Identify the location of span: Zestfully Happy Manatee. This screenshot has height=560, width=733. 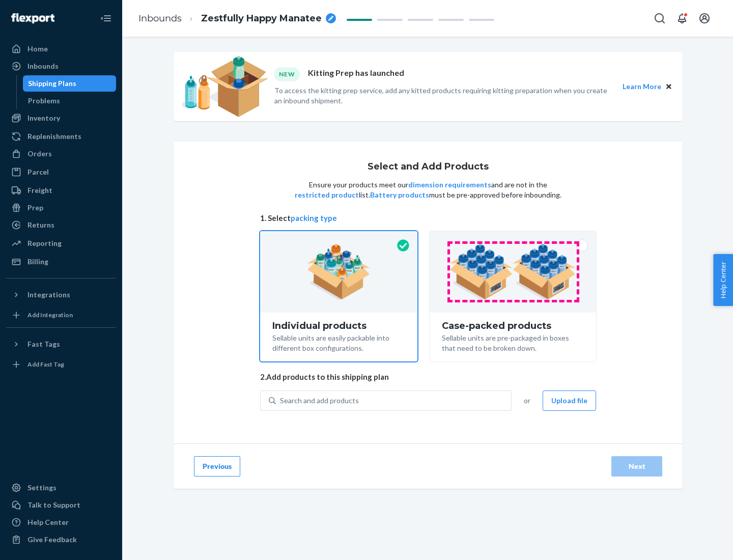
(261, 19).